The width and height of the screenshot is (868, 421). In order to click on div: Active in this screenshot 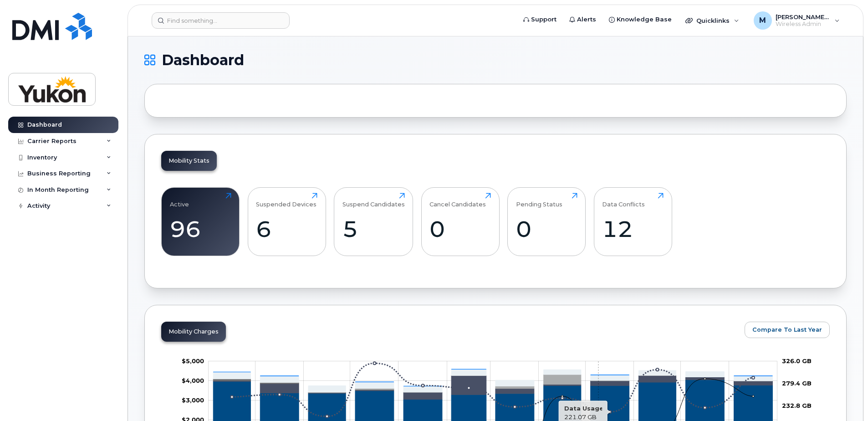, I will do `click(180, 200)`.